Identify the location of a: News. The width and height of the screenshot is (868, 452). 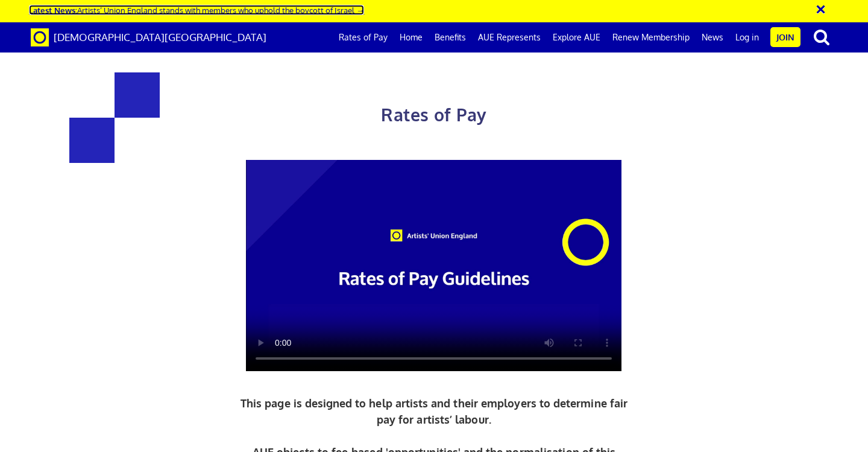
(713, 37).